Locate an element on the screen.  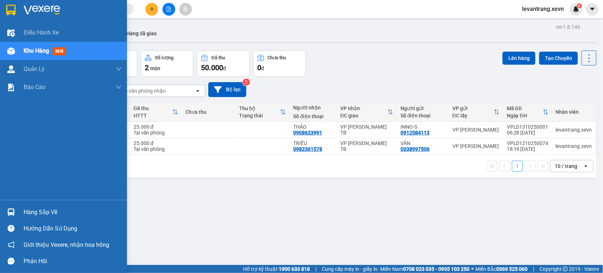
span: levantrang.xevn is located at coordinates (543, 9).